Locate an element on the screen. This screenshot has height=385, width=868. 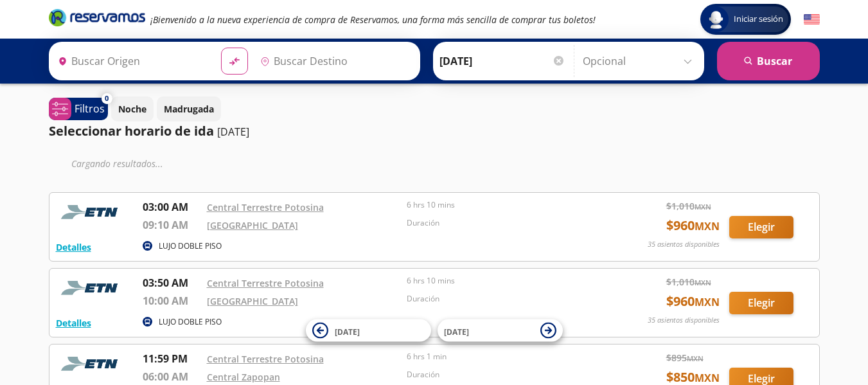
p: 09:10 AM is located at coordinates (171, 225).